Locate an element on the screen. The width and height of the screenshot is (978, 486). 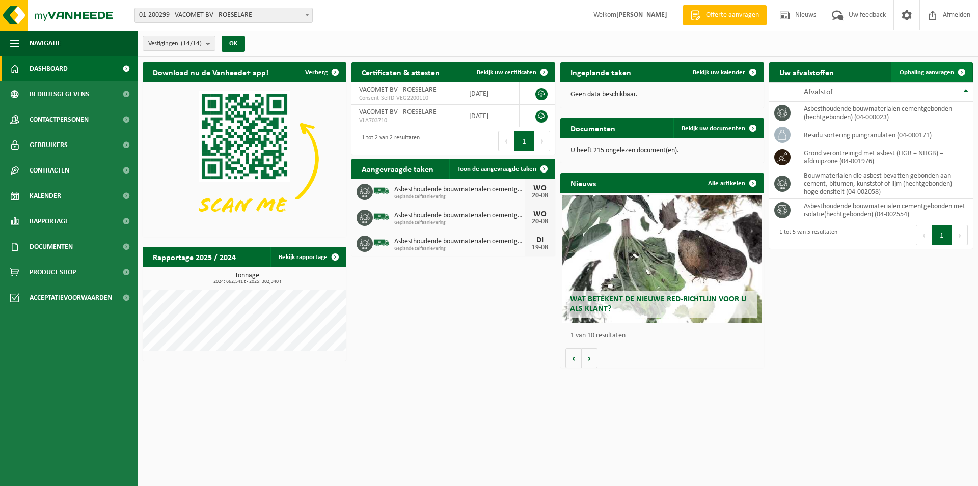
p: Geen data beschikbaar. is located at coordinates (662, 95).